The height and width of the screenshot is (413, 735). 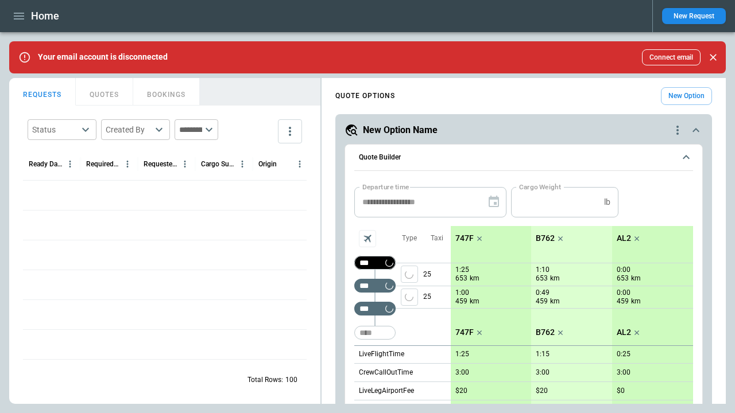 I want to click on button: Ready Date & Time (UTC) column menu, so click(x=70, y=164).